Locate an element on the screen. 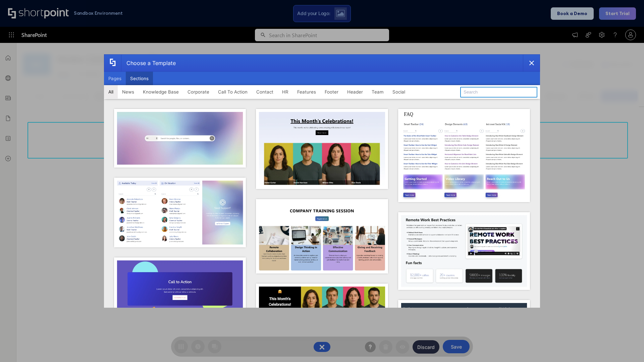  button: Sections is located at coordinates (139, 78).